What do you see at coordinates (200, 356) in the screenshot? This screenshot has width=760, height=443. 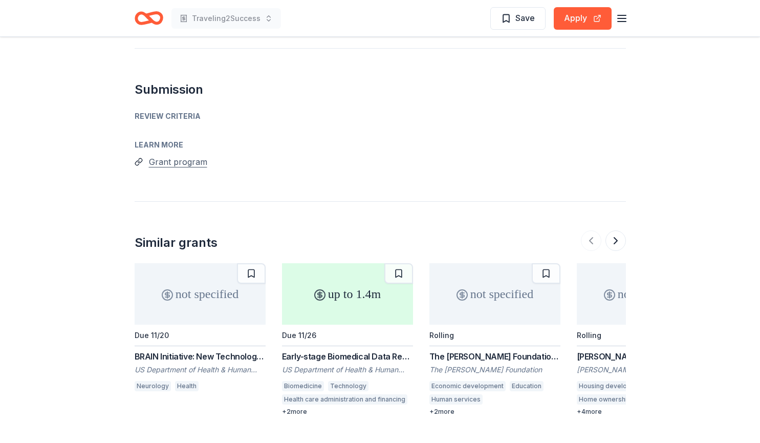 I see `div: BRAIN Initiative: New Technologies and Novel Approaches for Recording and Modulation in the Nervo...` at bounding box center [200, 356].